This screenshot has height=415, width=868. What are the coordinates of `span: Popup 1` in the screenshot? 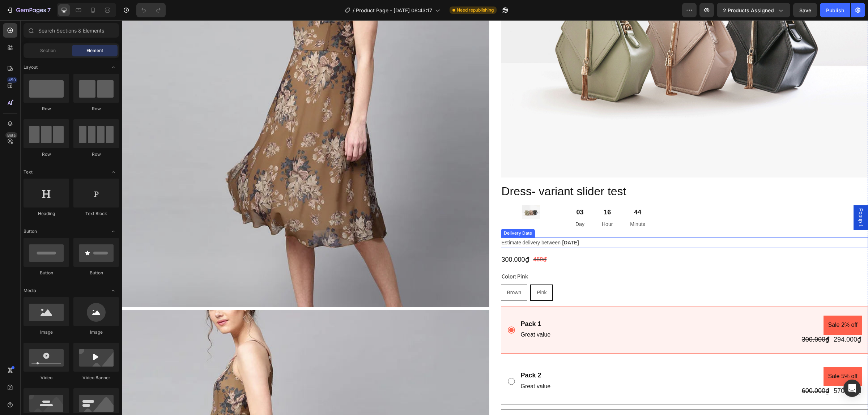 It's located at (739, 197).